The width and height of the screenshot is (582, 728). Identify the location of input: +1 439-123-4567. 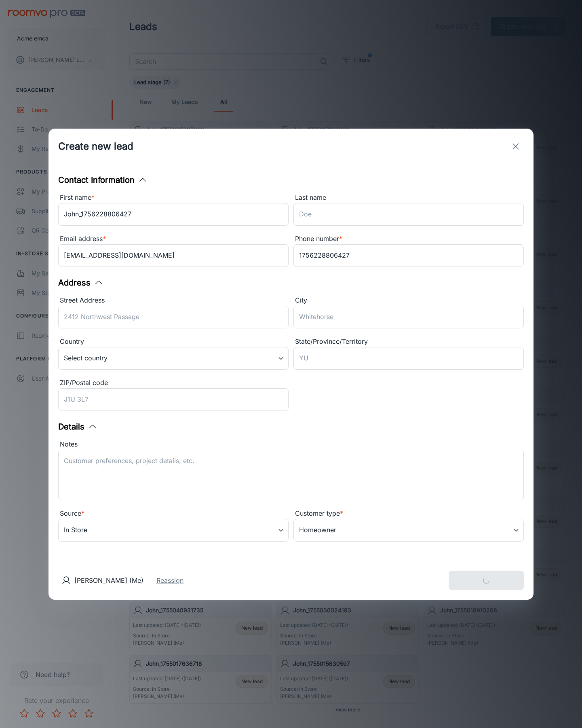
(408, 255).